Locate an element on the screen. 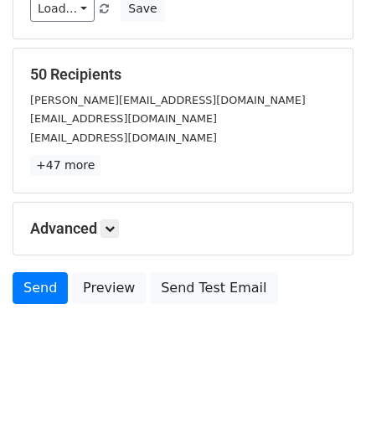 Image resolution: width=366 pixels, height=443 pixels. a: +47 more is located at coordinates (65, 165).